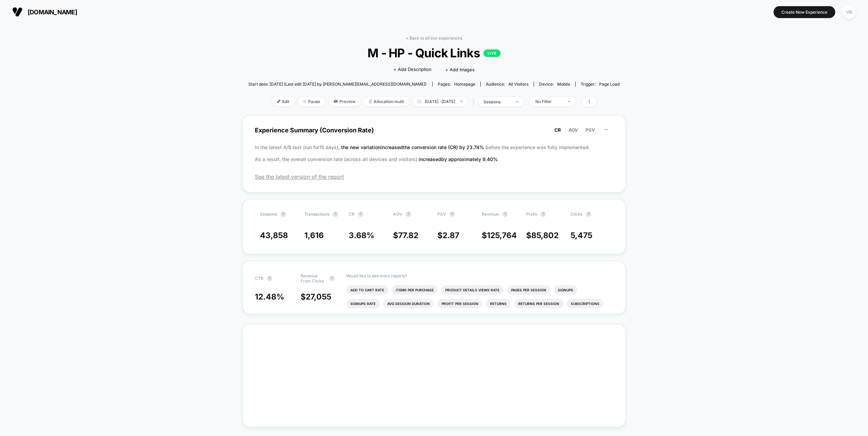 This screenshot has width=868, height=436. I want to click on span: CTR, so click(259, 278).